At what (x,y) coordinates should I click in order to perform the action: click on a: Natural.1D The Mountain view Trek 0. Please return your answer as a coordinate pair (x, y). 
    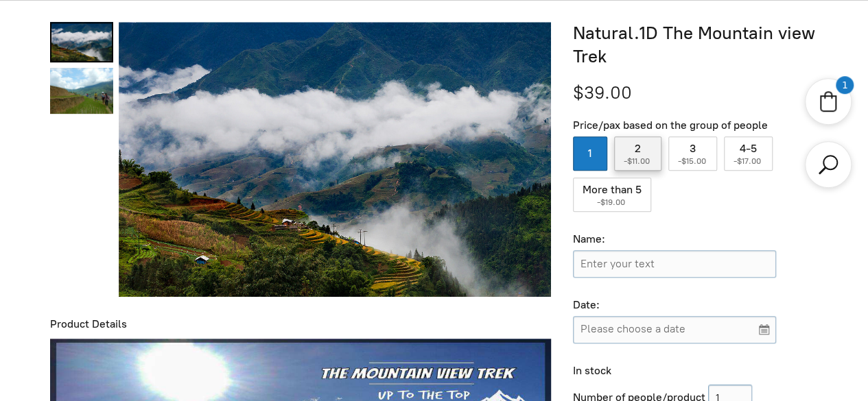
    Looking at the image, I should click on (82, 42).